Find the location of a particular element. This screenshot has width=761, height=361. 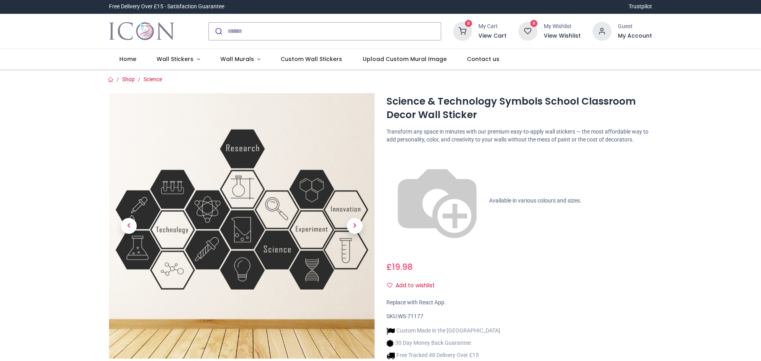

a: Science is located at coordinates (153, 79).